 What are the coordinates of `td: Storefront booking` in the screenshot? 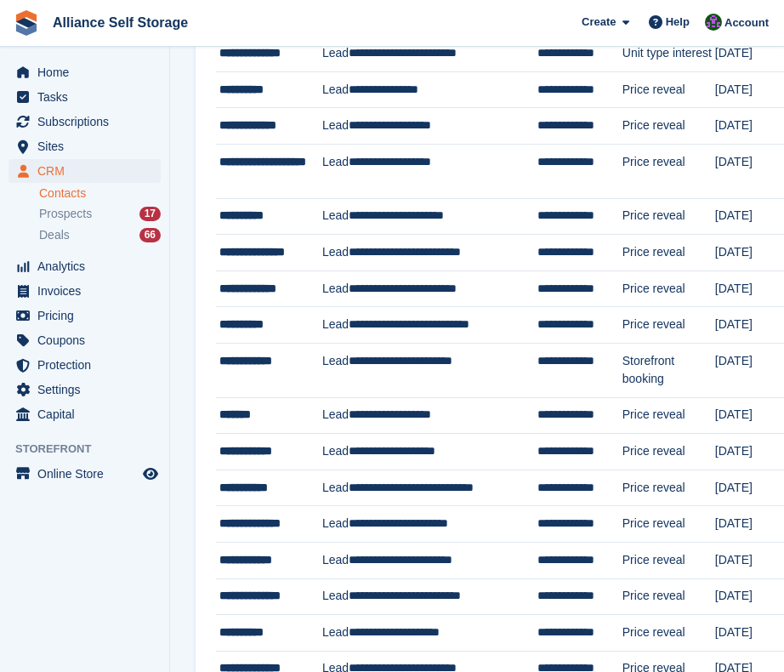 It's located at (668, 370).